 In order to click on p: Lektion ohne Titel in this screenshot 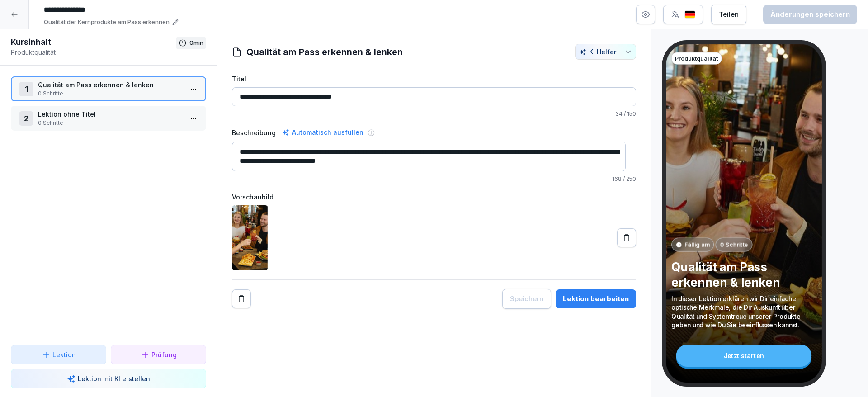, I will do `click(110, 114)`.